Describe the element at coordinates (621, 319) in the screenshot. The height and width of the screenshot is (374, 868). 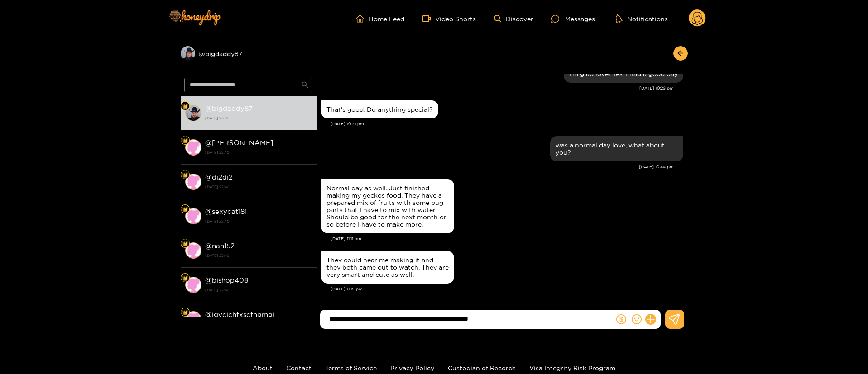
I see `span: dollar` at that location.